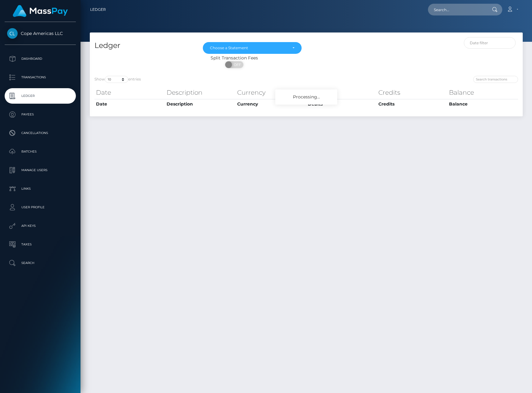 This screenshot has height=393, width=532. I want to click on p: Dashboard, so click(40, 59).